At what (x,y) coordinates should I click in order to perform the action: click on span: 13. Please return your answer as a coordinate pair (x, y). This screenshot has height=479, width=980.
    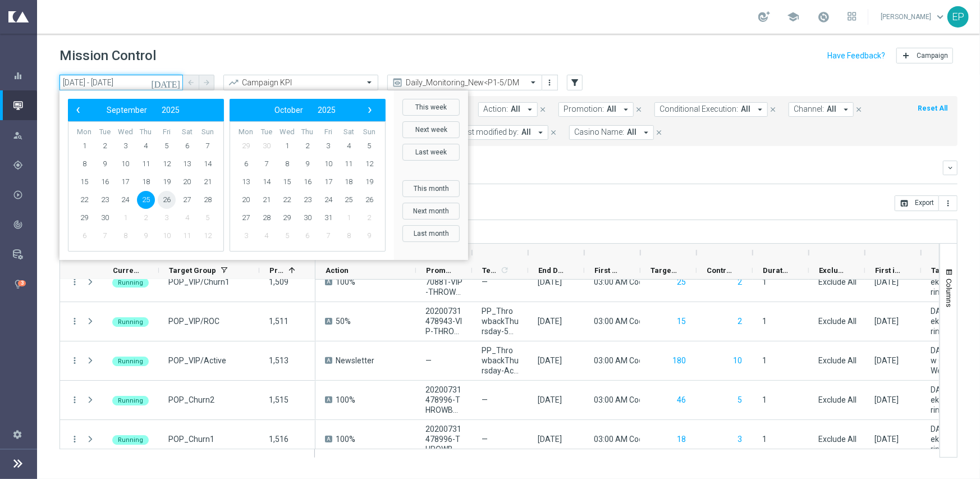
    Looking at the image, I should click on (187, 164).